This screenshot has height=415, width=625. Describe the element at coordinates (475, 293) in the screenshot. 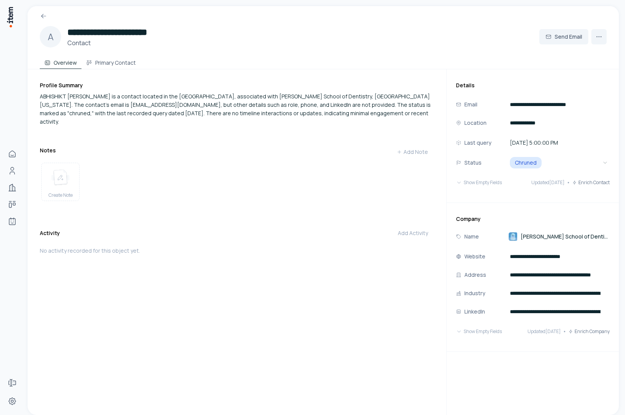

I see `p: Industry` at that location.